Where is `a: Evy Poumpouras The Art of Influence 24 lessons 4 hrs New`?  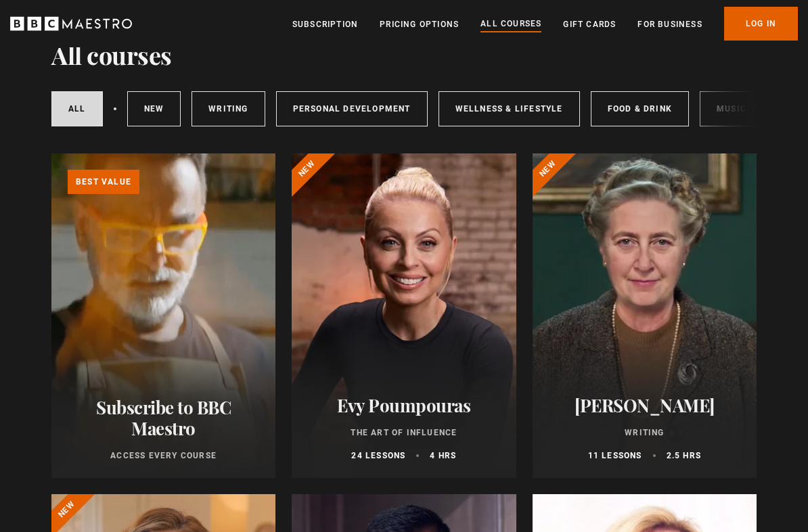 a: Evy Poumpouras The Art of Influence 24 lessons 4 hrs New is located at coordinates (403, 316).